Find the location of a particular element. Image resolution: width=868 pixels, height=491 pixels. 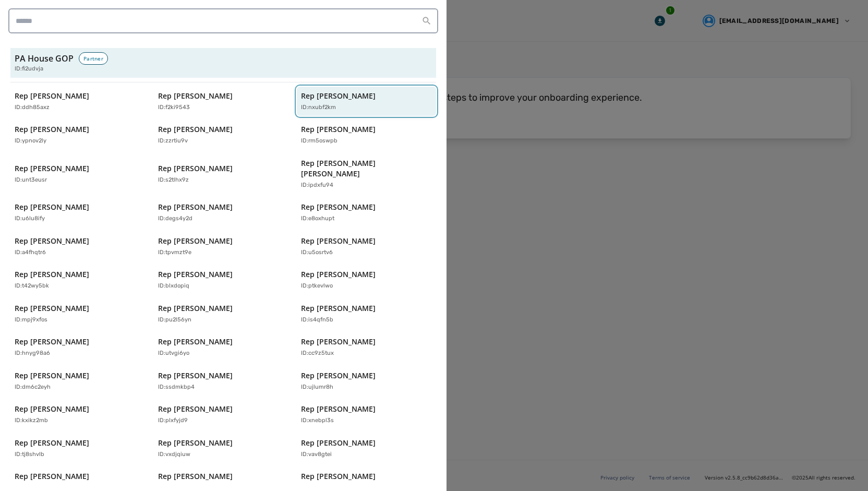

p: ID: cc9z5tux is located at coordinates (317, 353).